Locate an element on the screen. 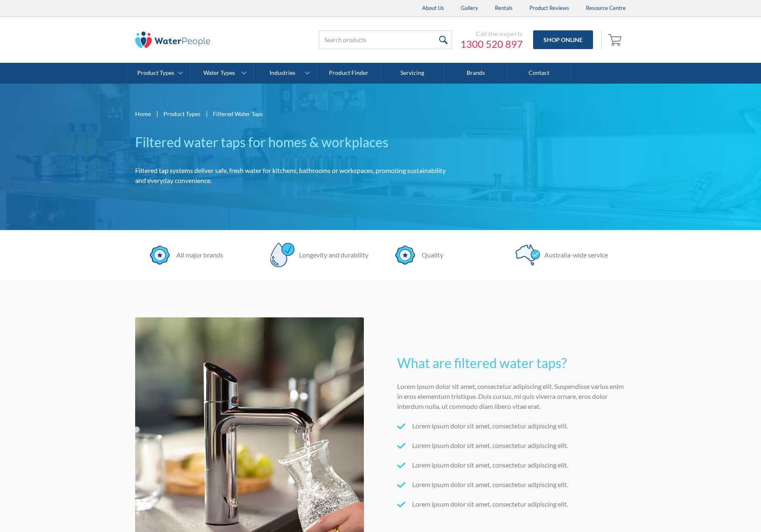 This screenshot has height=532, width=761. div: Longevity and durability is located at coordinates (331, 255).